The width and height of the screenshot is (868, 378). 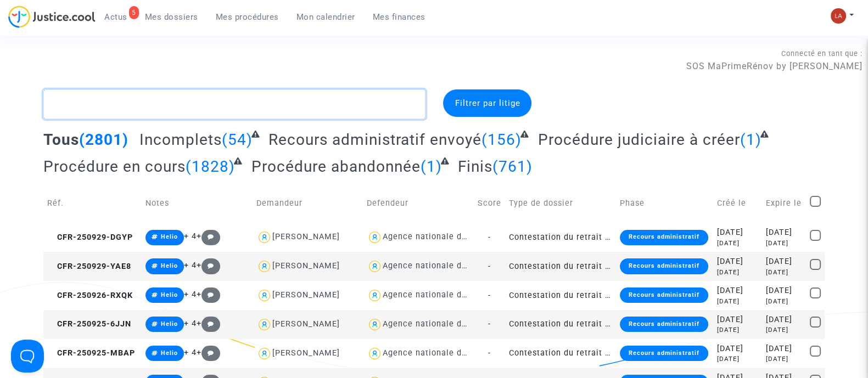 I want to click on span: Mes finances, so click(x=399, y=17).